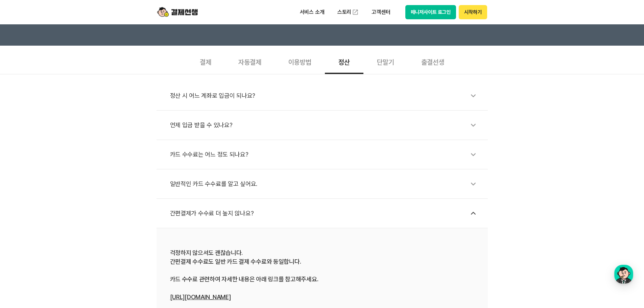  Describe the element at coordinates (206, 62) in the screenshot. I see `div: 결제` at that location.